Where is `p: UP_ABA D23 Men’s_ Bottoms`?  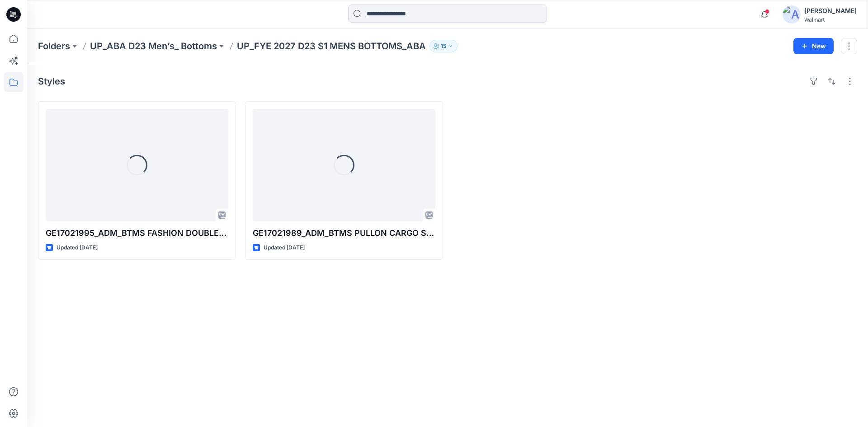
p: UP_ABA D23 Men’s_ Bottoms is located at coordinates (153, 46).